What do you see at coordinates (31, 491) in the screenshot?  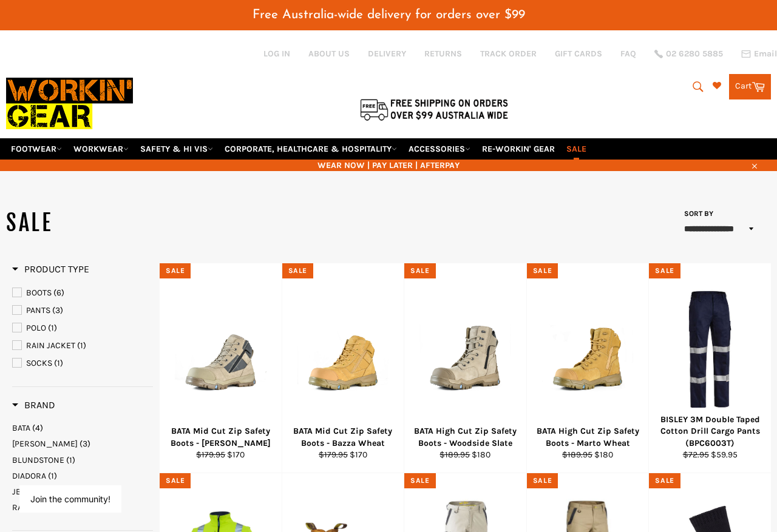 I see `span: JBS WEAR` at bounding box center [31, 491].